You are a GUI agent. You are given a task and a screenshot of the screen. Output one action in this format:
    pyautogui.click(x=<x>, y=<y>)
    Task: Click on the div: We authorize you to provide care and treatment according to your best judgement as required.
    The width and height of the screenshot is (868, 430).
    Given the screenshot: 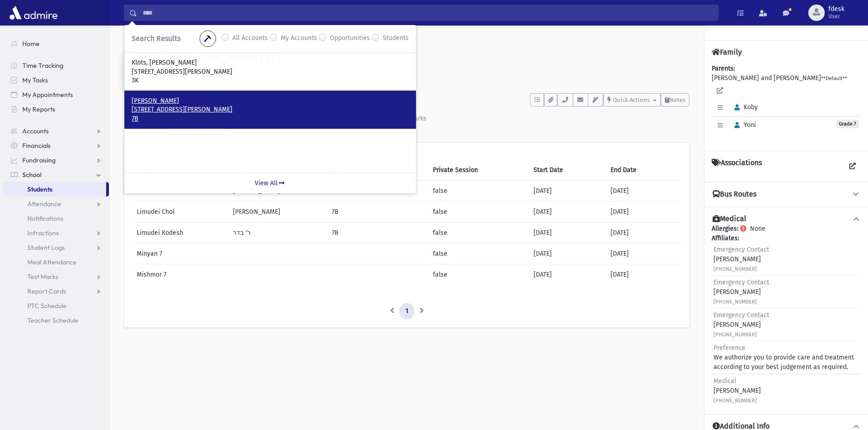 What is the action you would take?
    pyautogui.click(x=787, y=357)
    